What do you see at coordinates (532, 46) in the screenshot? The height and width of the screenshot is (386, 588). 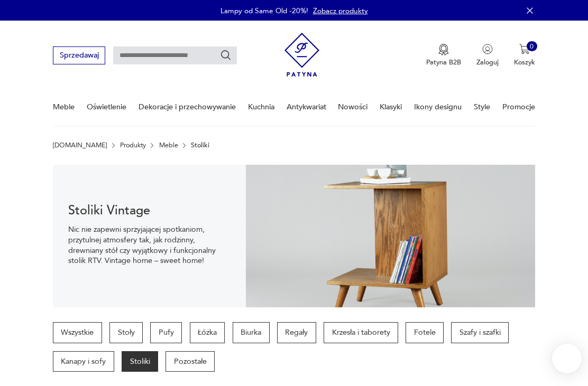 I see `div: 0` at bounding box center [532, 46].